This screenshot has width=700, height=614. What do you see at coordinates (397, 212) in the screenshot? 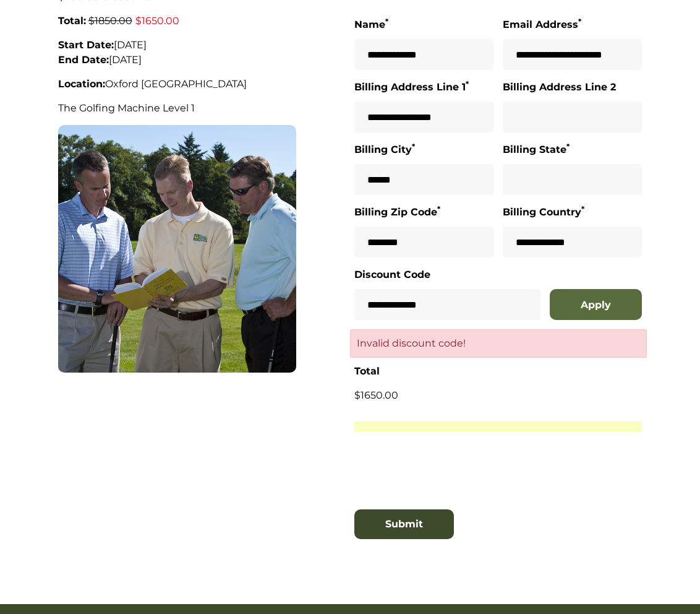
I see `label: Billing Zip Code` at bounding box center [397, 212].